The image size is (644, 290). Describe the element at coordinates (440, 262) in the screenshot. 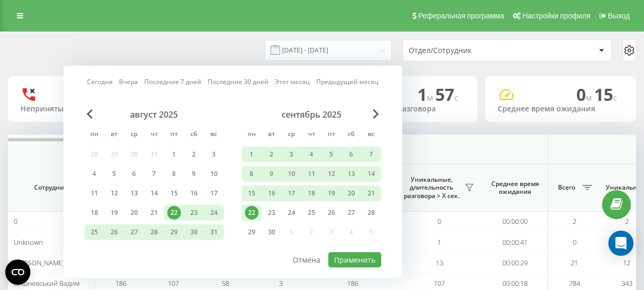

I see `span: 13` at that location.